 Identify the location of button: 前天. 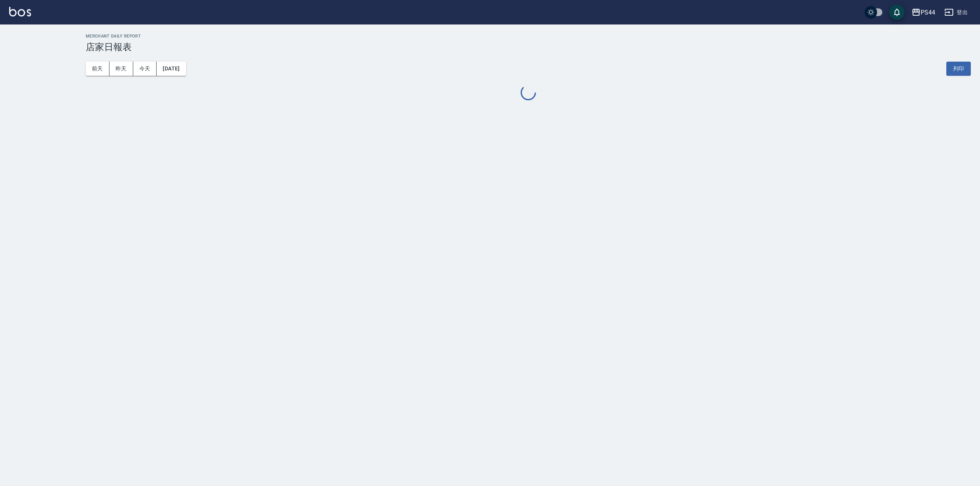
(97, 69).